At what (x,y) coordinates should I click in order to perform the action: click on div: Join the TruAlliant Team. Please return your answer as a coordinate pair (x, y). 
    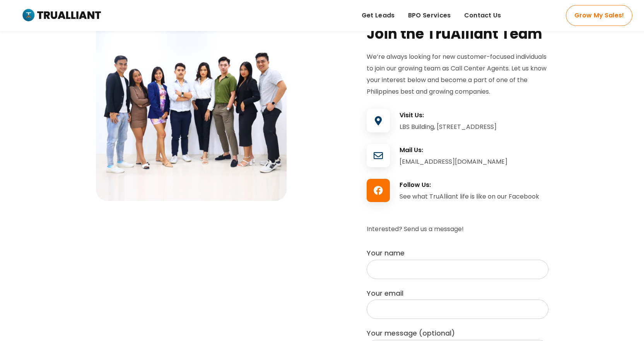
    Looking at the image, I should click on (457, 34).